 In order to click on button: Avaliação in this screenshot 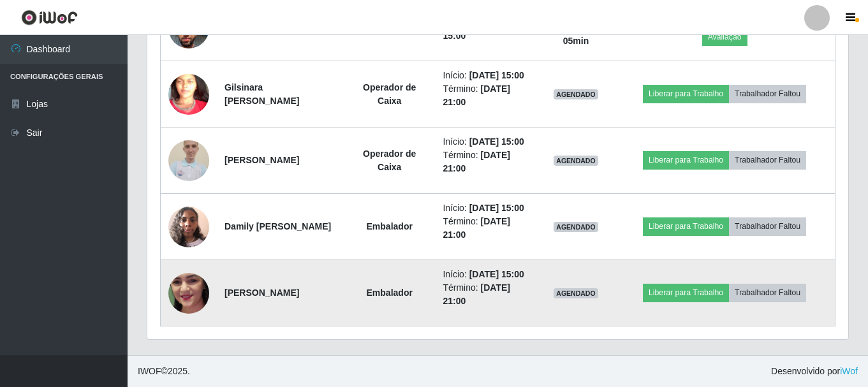, I will do `click(725, 37)`.